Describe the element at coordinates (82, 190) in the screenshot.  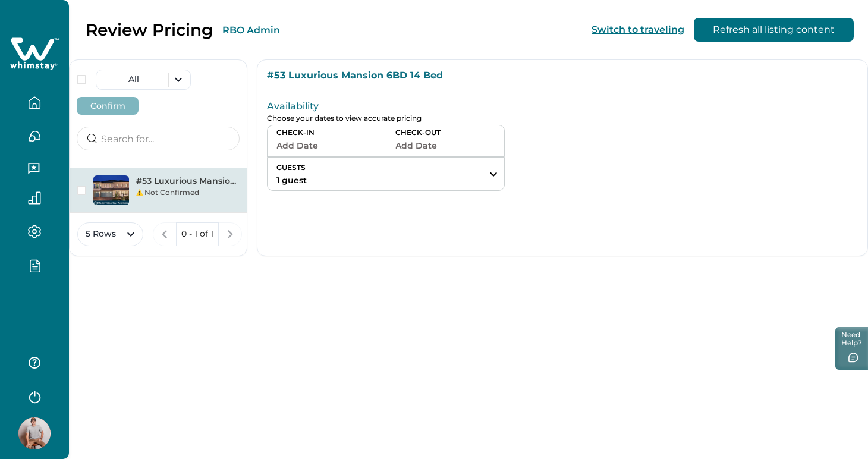
I see `button: checkbox` at that location.